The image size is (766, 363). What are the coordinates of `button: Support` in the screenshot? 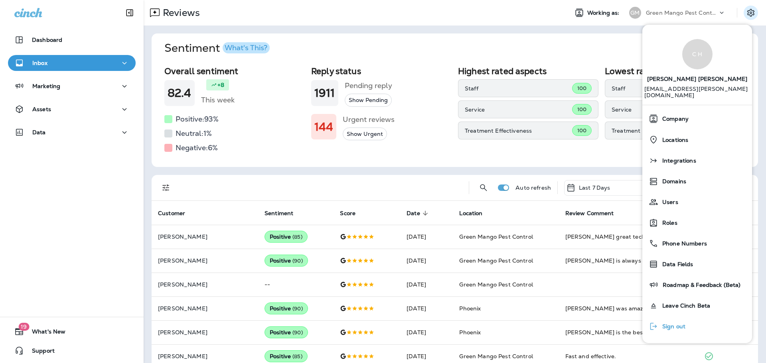 It's located at (72, 351).